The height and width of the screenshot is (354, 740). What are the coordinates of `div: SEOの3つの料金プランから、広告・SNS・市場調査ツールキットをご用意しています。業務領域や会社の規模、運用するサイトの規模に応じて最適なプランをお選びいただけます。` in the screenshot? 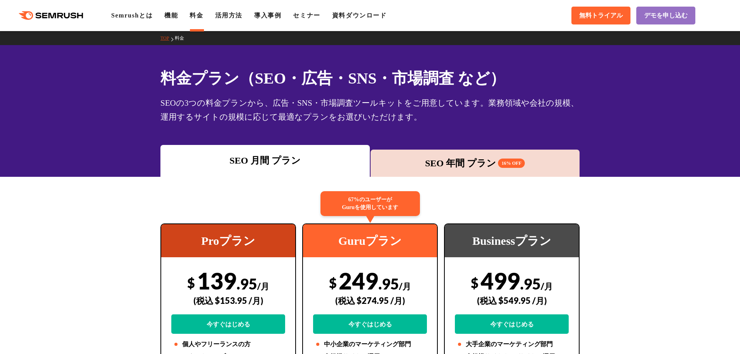 It's located at (370, 110).